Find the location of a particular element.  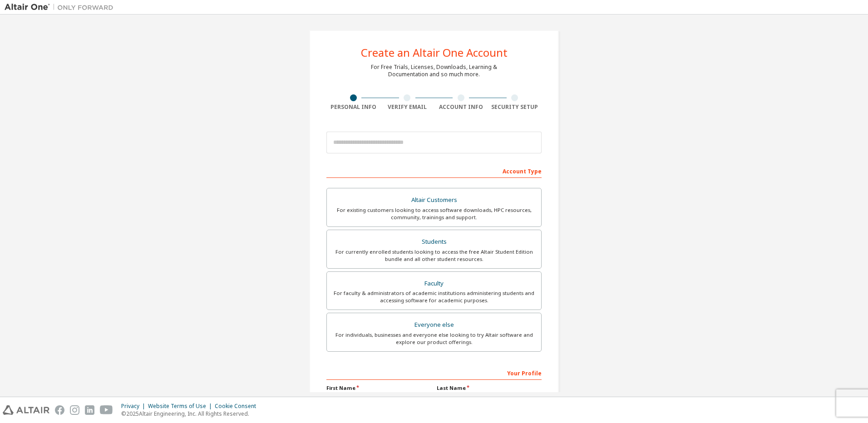

div: Everyone else is located at coordinates (434, 325).